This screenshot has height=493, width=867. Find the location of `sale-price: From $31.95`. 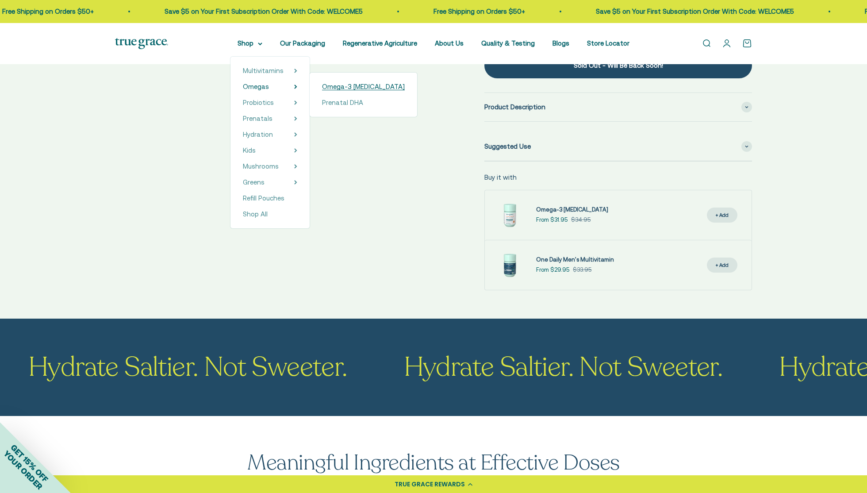

sale-price: From $31.95 is located at coordinates (551, 220).